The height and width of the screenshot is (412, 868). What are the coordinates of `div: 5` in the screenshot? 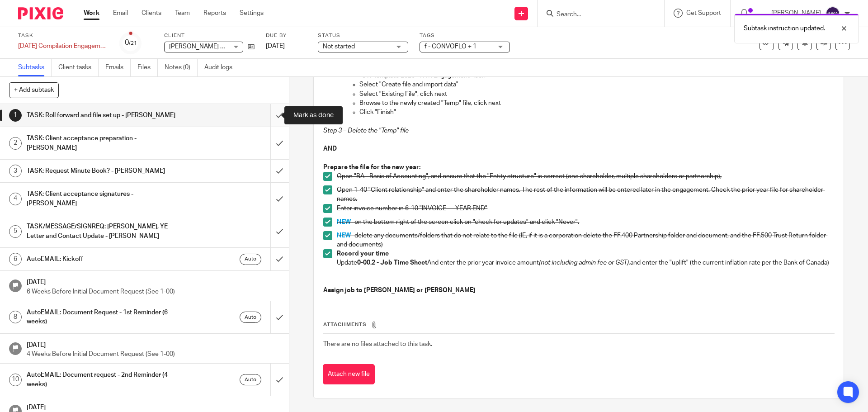 It's located at (15, 232).